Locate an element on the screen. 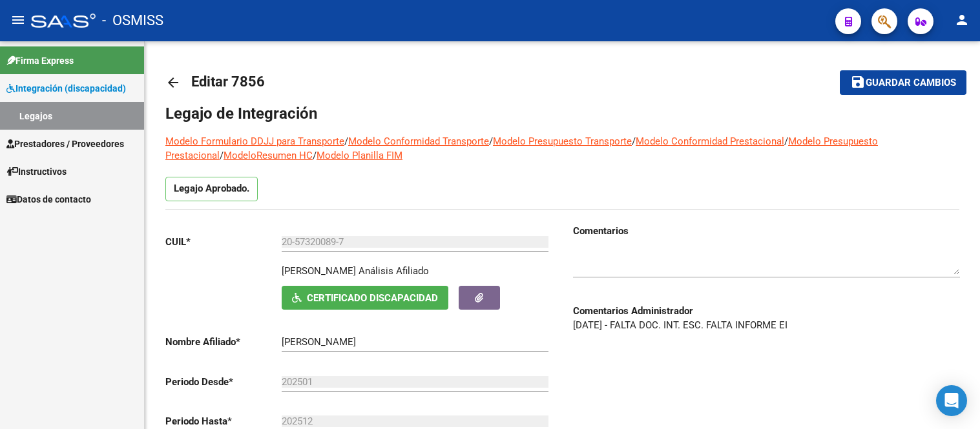 This screenshot has height=429, width=980. span: Datos de contacto is located at coordinates (49, 200).